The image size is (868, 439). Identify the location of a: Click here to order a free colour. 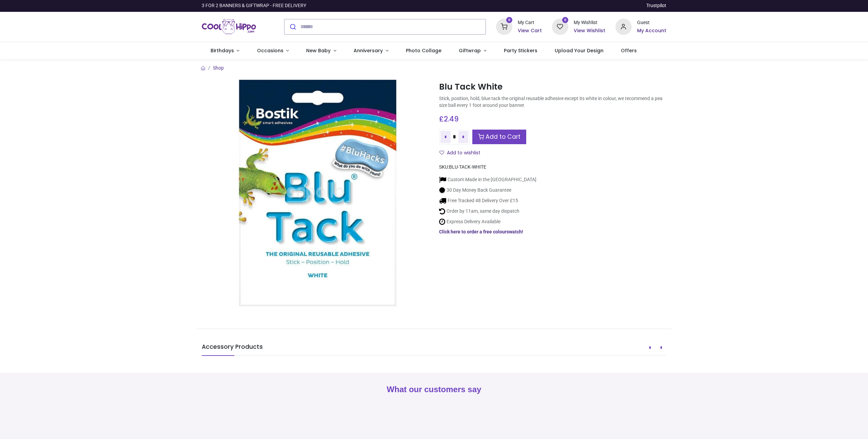
(473, 232).